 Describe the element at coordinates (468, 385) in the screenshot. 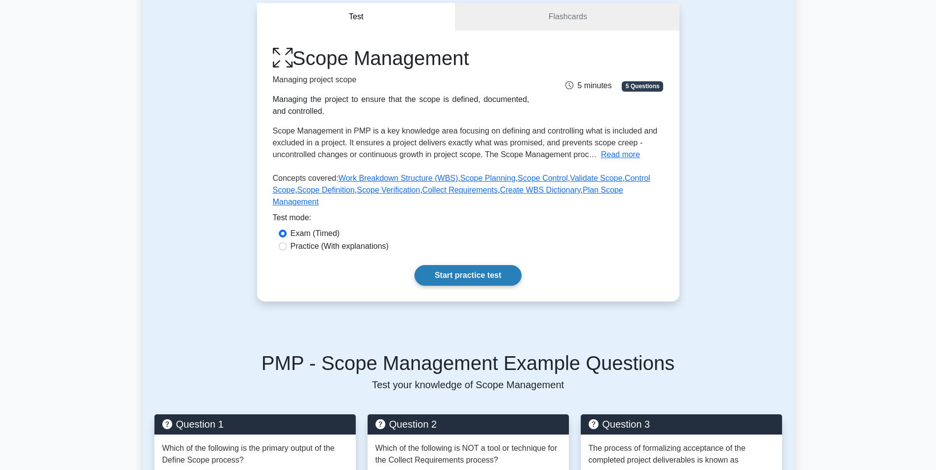

I see `p: Test your knowledge of Scope Management` at that location.